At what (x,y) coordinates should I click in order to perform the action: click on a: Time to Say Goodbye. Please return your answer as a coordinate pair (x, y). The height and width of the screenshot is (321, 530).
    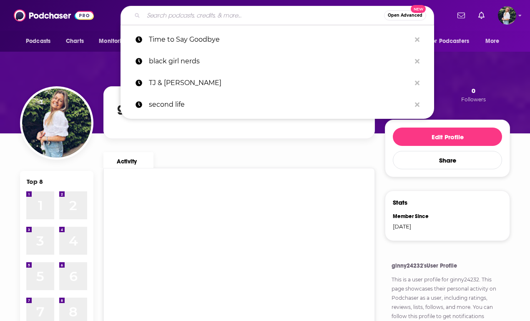
    Looking at the image, I should click on (277, 40).